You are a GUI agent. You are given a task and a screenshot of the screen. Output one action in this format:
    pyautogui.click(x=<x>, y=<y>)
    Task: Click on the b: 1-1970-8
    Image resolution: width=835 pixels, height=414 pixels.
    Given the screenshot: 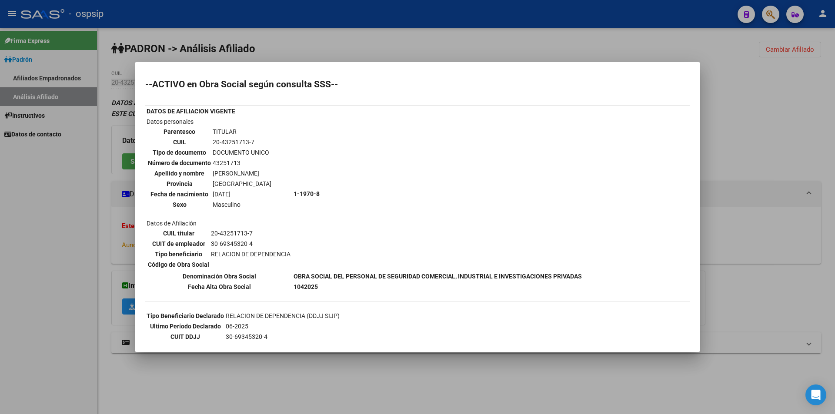 What is the action you would take?
    pyautogui.click(x=307, y=194)
    